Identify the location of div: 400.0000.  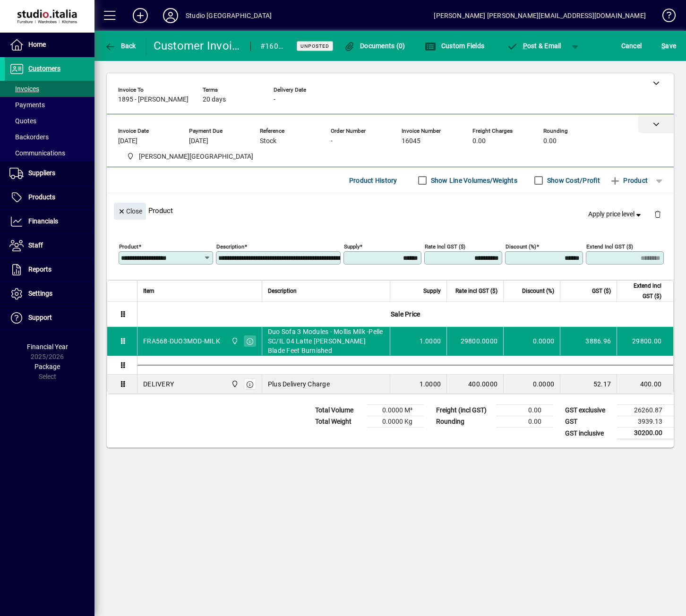
(475, 384).